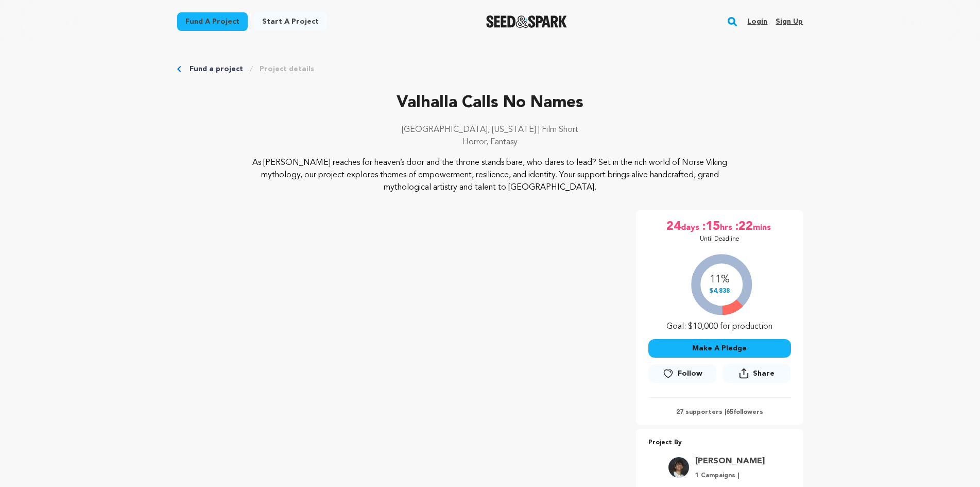 This screenshot has width=980, height=487. I want to click on span: :15, so click(711, 227).